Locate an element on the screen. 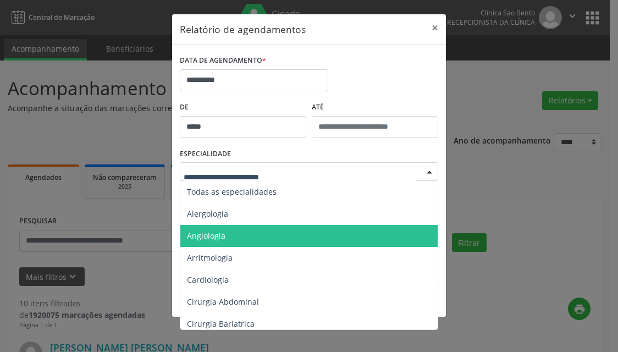 This screenshot has width=618, height=352. label: De is located at coordinates (243, 107).